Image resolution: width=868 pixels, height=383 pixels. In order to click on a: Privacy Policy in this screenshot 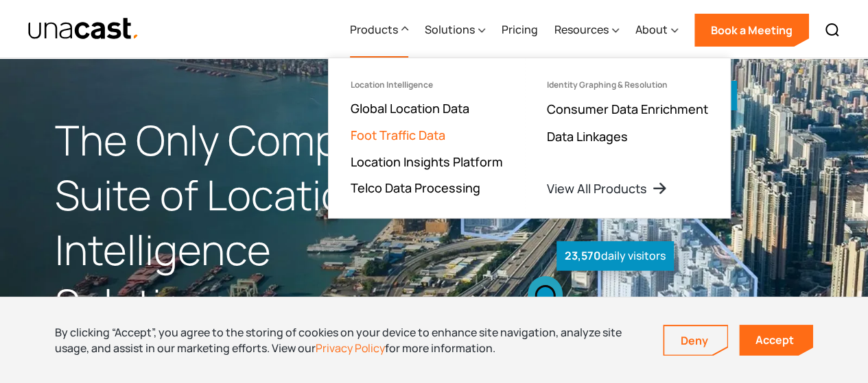, I will do `click(350, 348)`.